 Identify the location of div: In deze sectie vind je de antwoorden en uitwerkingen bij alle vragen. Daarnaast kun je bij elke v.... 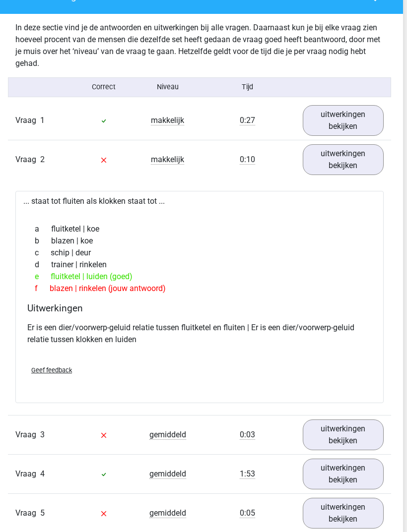
(200, 46).